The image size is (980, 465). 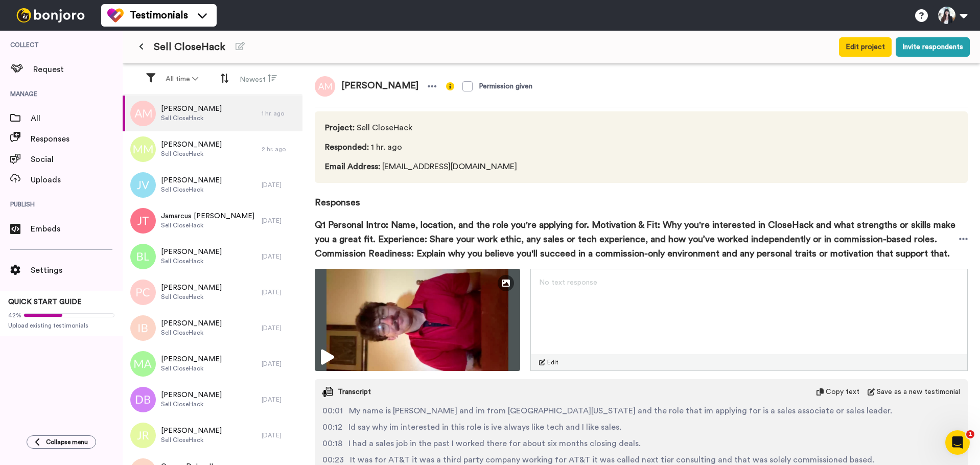 What do you see at coordinates (61, 325) in the screenshot?
I see `span: Upload existing testimonials` at bounding box center [61, 325].